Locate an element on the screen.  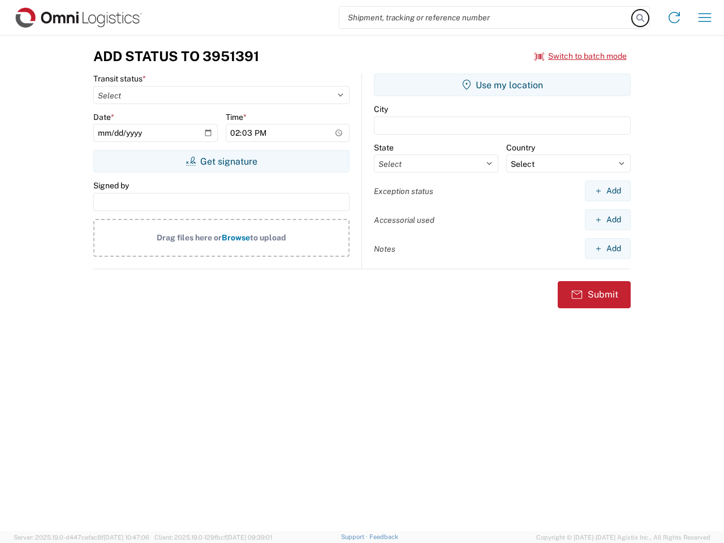
label: Country is located at coordinates (521, 148).